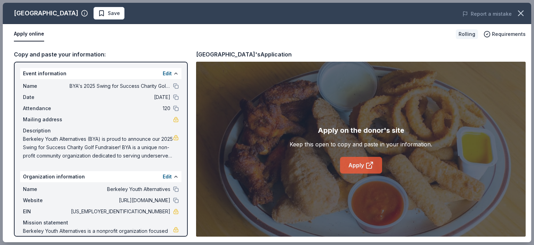 The width and height of the screenshot is (534, 245). I want to click on span: Save, so click(114, 13).